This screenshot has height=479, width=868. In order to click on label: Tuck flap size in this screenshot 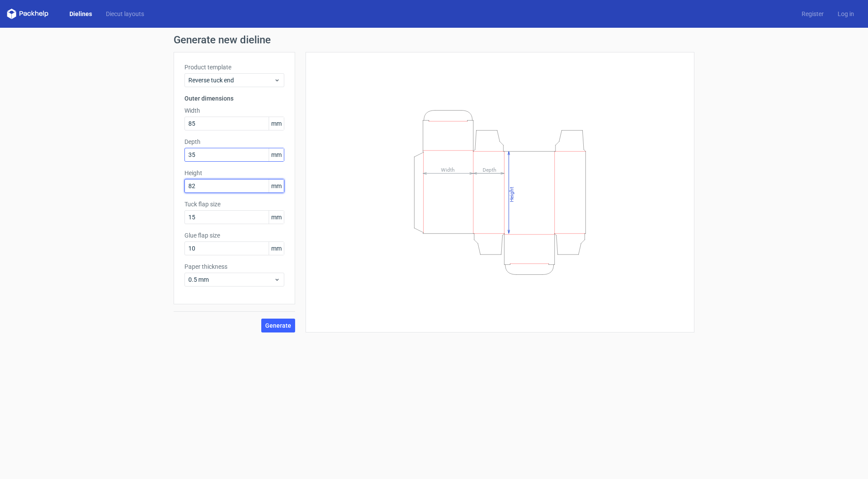, I will do `click(235, 204)`.